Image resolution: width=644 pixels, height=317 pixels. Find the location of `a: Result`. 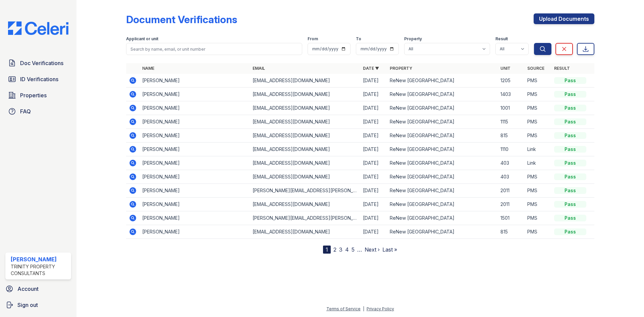

a: Result is located at coordinates (562, 68).